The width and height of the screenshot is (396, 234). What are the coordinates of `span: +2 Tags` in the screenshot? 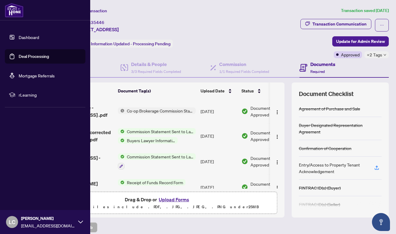 It's located at (374, 55).